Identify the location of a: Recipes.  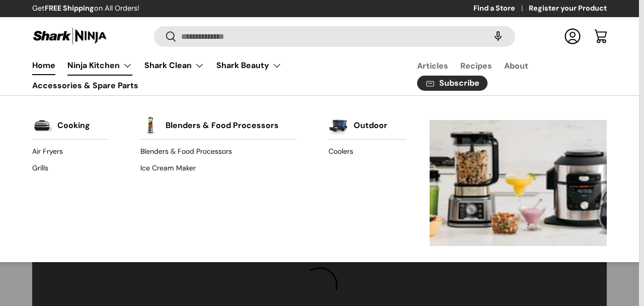
(476, 66).